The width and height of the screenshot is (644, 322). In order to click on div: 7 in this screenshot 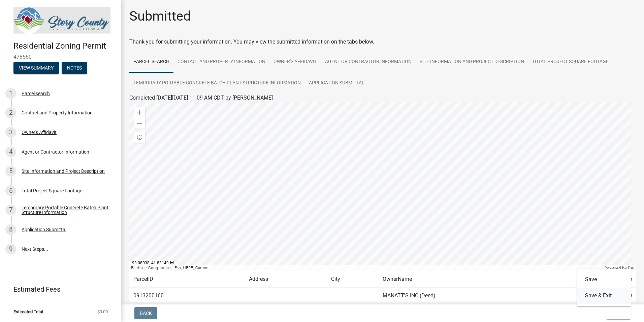, I will do `click(11, 210)`.